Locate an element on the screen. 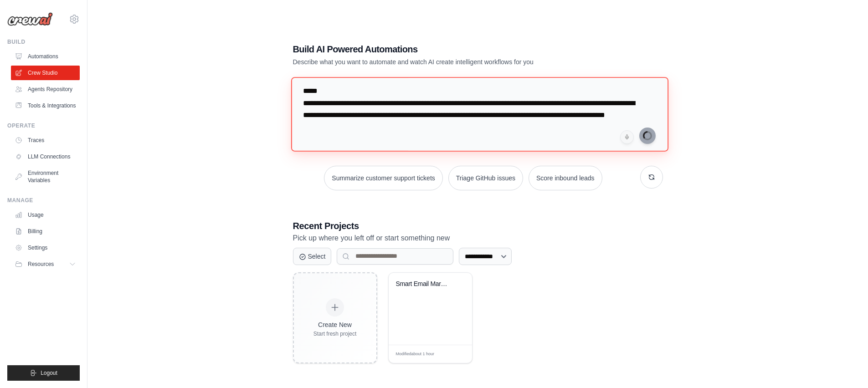 The image size is (868, 388). button: Summarize customer support tickets is located at coordinates (383, 178).